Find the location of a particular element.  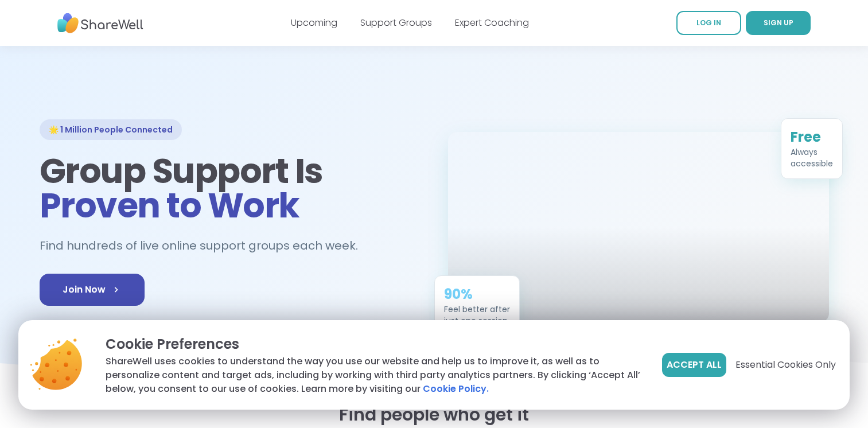

div: 🌟 1 Million People Connected is located at coordinates (111, 130).